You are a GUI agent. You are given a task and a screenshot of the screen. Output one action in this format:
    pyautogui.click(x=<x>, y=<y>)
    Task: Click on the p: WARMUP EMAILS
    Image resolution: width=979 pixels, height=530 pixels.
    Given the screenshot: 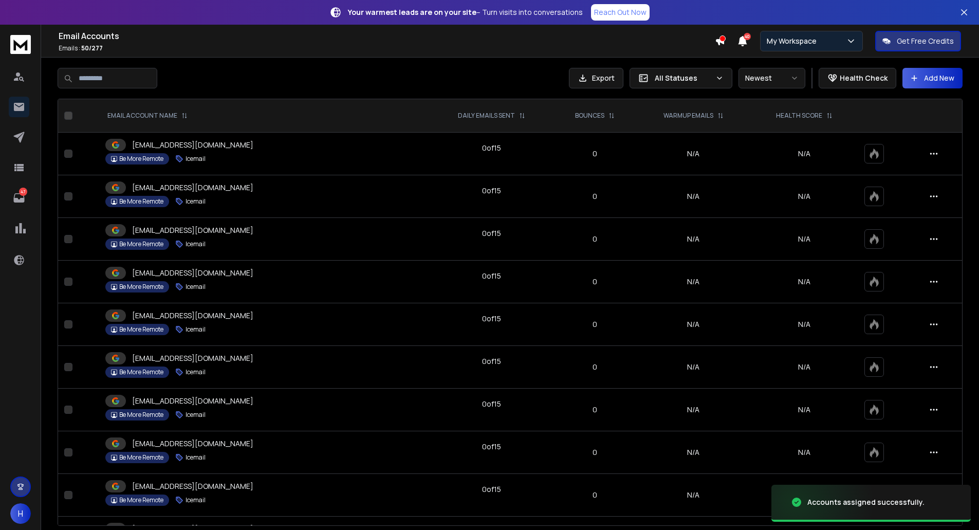 What is the action you would take?
    pyautogui.click(x=688, y=116)
    